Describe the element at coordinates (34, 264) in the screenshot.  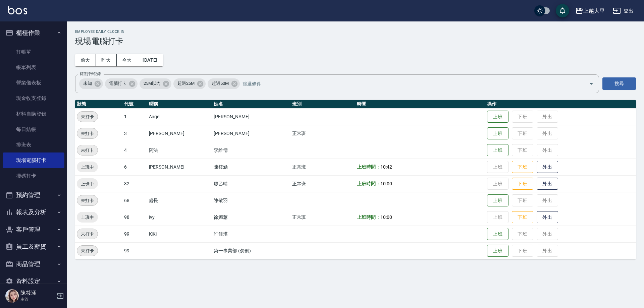
I see `button: 商品管理` at that location.